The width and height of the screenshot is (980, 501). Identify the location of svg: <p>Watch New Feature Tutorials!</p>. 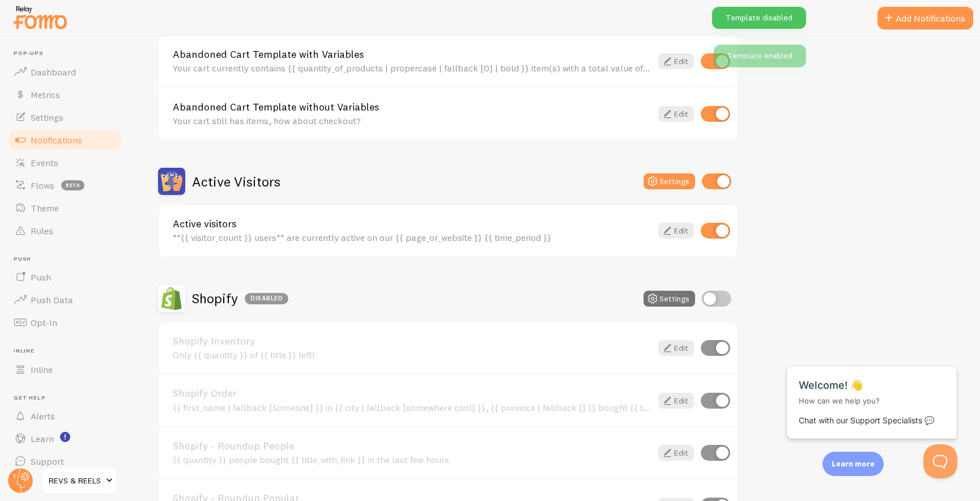
(65, 437).